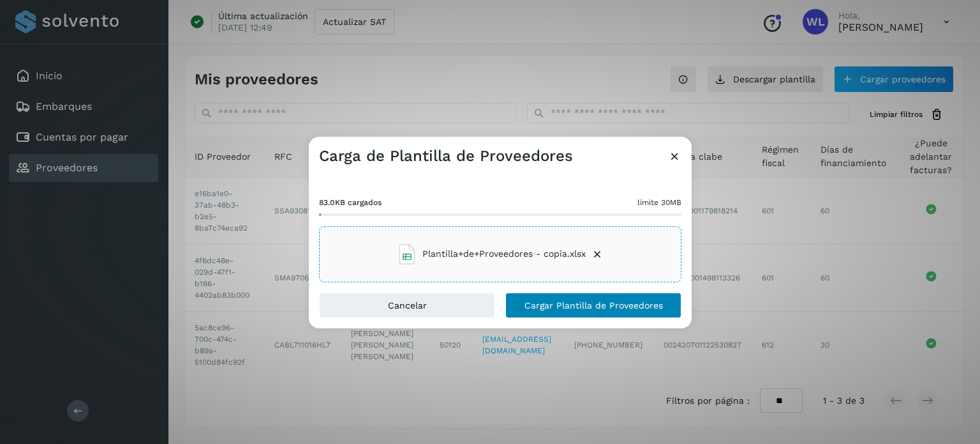  Describe the element at coordinates (593, 305) in the screenshot. I see `span: Cargar Plantilla de Proveedores` at that location.